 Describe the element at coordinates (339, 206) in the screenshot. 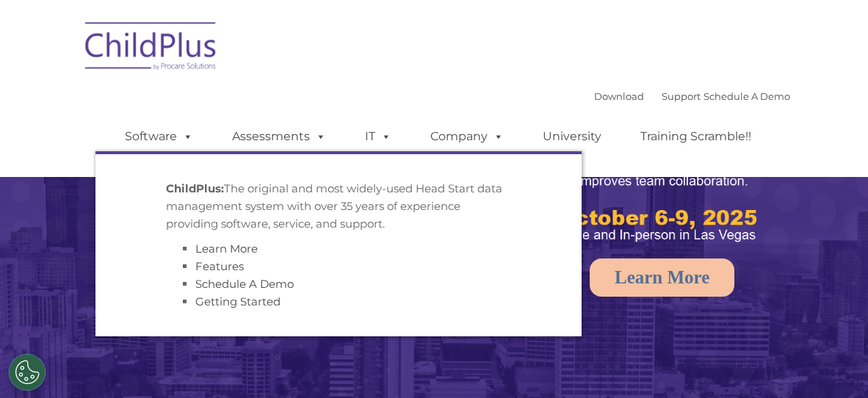

I see `p: The original and most widely-used Head Start data management system with over 35 years of experie...` at that location.